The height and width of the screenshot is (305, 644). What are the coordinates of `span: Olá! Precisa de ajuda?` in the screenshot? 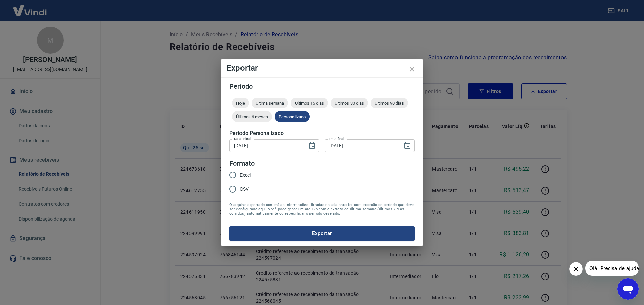 It's located at (30, 7).